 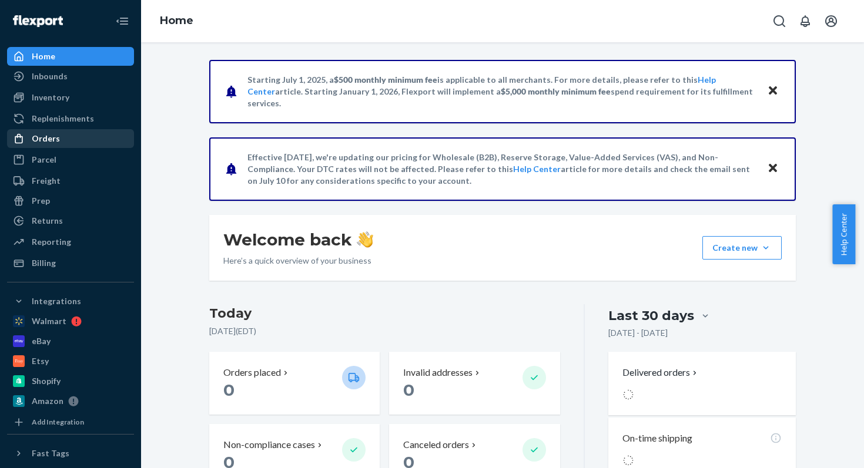 What do you see at coordinates (660, 373) in the screenshot?
I see `p: Delivered orders` at bounding box center [660, 373].